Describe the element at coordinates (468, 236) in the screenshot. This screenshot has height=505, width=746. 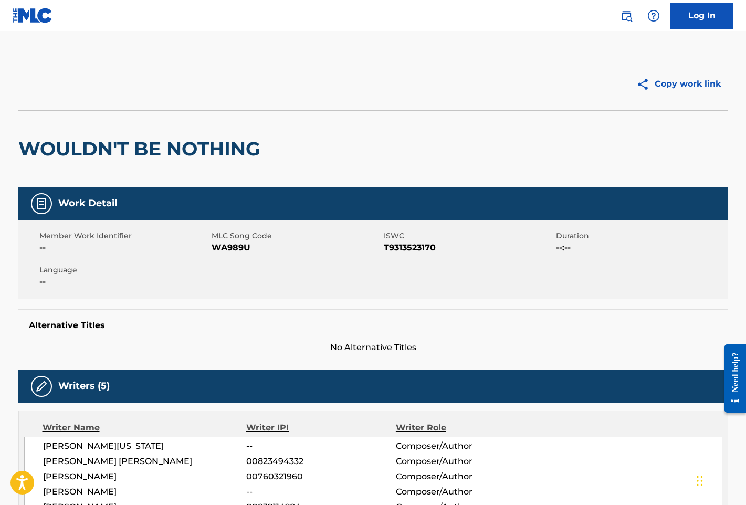
I see `span: ISWC` at that location.